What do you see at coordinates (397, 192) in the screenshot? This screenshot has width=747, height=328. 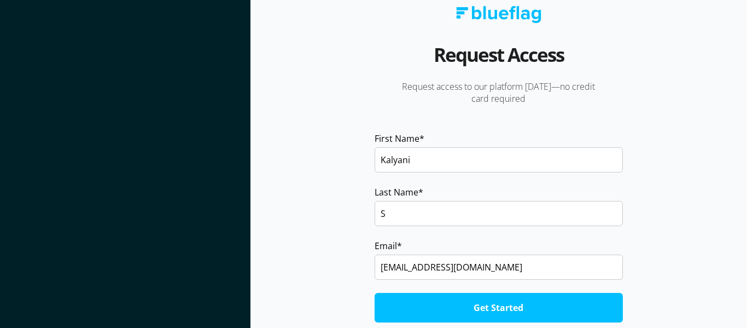 I see `span: Last Name` at bounding box center [397, 192].